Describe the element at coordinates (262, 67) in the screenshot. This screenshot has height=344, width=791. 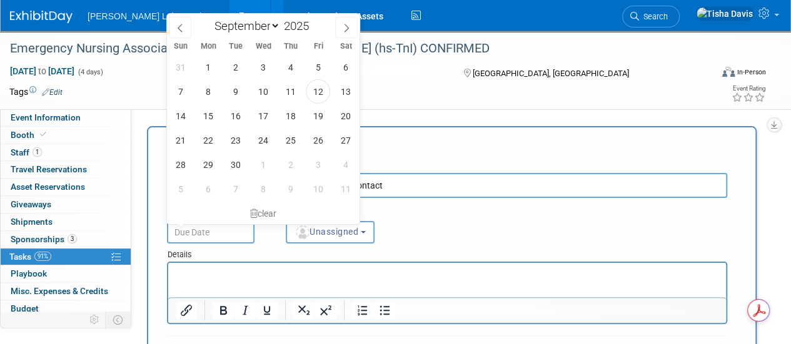
I see `span: September 3, 2025` at that location.